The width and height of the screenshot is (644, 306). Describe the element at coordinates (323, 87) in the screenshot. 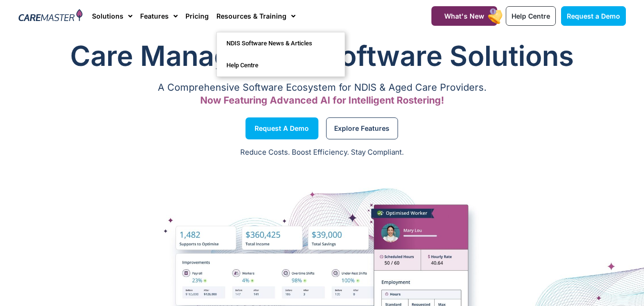

I see `p: A Comprehensive Software Ecosystem for NDIS & Aged Care Providers.` at that location.